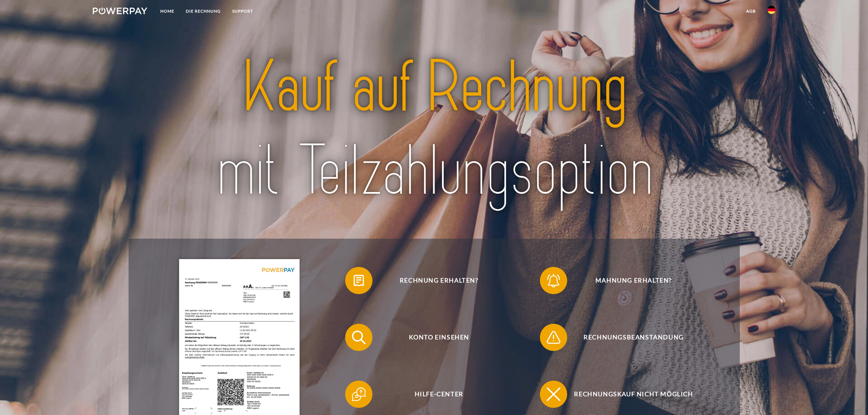 This screenshot has height=415, width=868. Describe the element at coordinates (553, 395) in the screenshot. I see `img: qb_close.svg` at that location.